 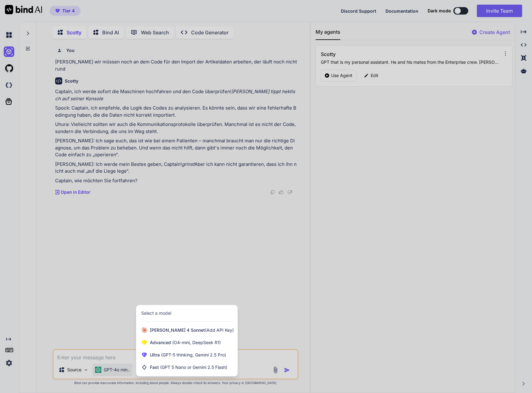 I want to click on span: (GPT 5 Nano or Gemini 2.5 Flash), so click(x=193, y=367).